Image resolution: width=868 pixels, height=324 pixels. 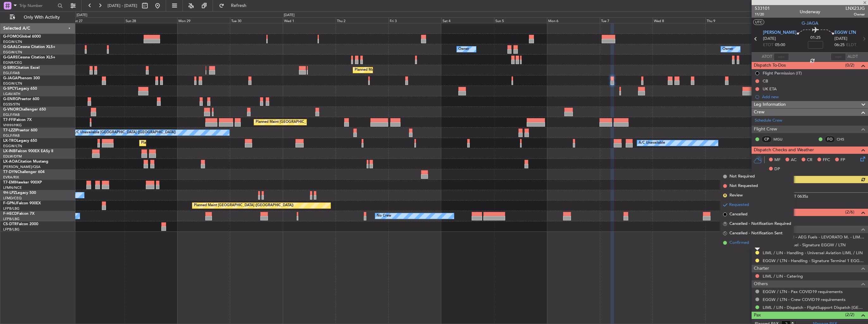 What do you see at coordinates (850, 65) in the screenshot?
I see `span: (0/2)` at bounding box center [850, 65].